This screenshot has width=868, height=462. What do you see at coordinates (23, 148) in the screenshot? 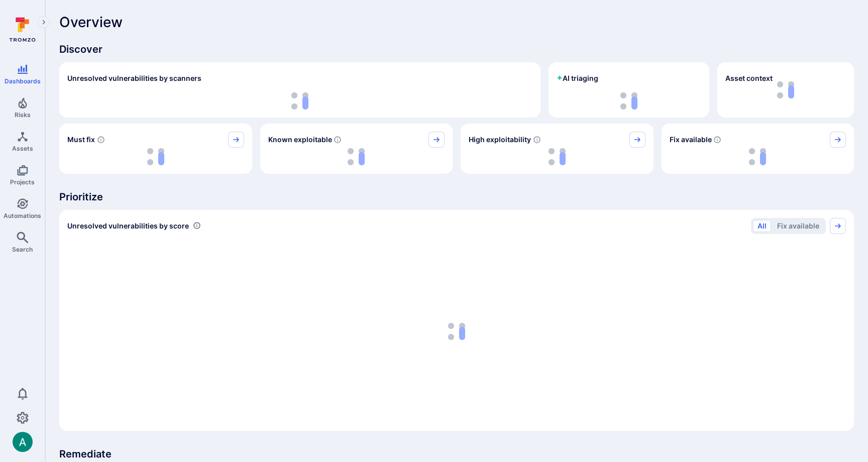
I see `span: Assets` at bounding box center [23, 148].